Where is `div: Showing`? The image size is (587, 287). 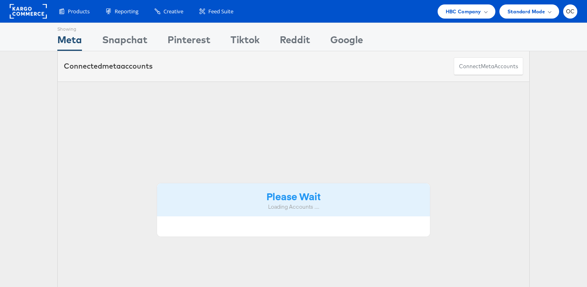
div: Showing is located at coordinates (69, 28).